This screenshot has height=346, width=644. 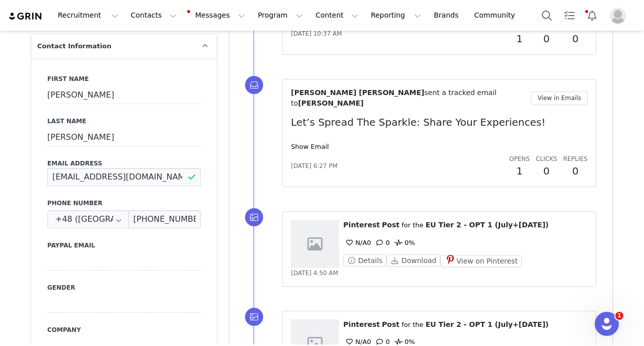 I want to click on label: Last Name, so click(x=124, y=121).